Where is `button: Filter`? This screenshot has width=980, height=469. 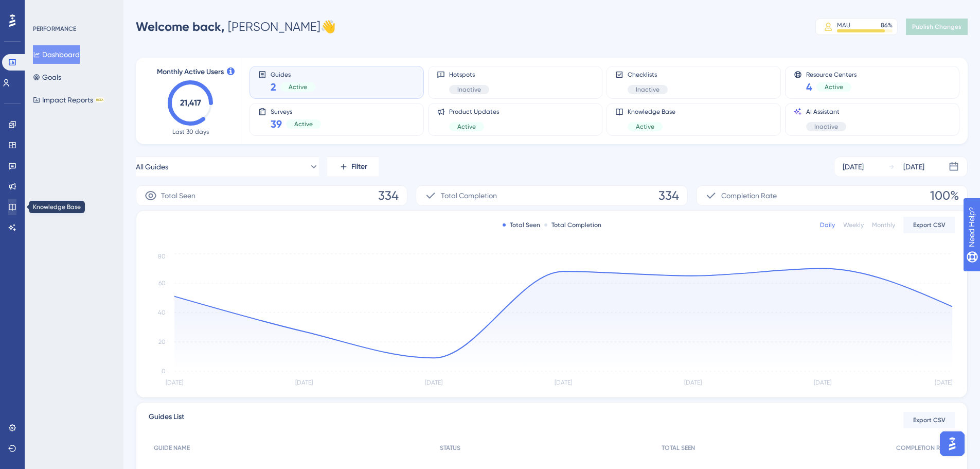
button: Filter is located at coordinates (353, 167).